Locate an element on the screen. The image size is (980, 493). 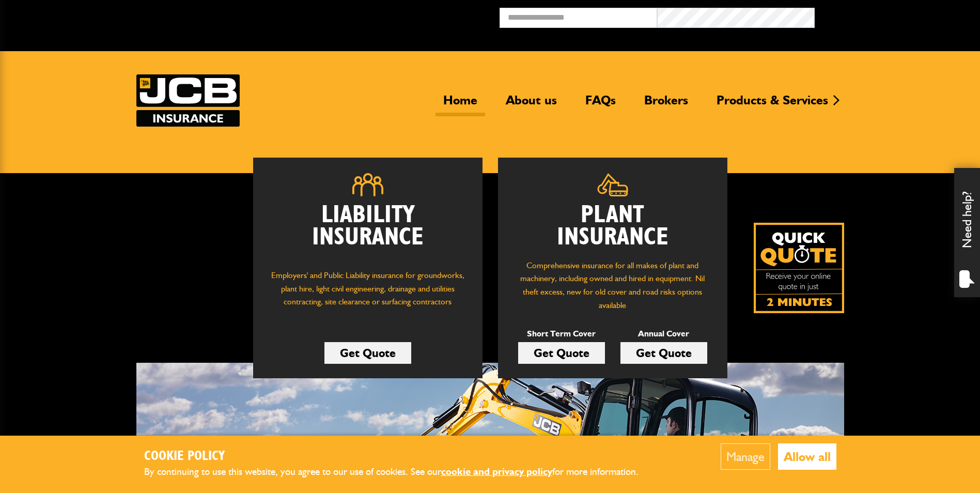
a: FAQs is located at coordinates (600, 104).